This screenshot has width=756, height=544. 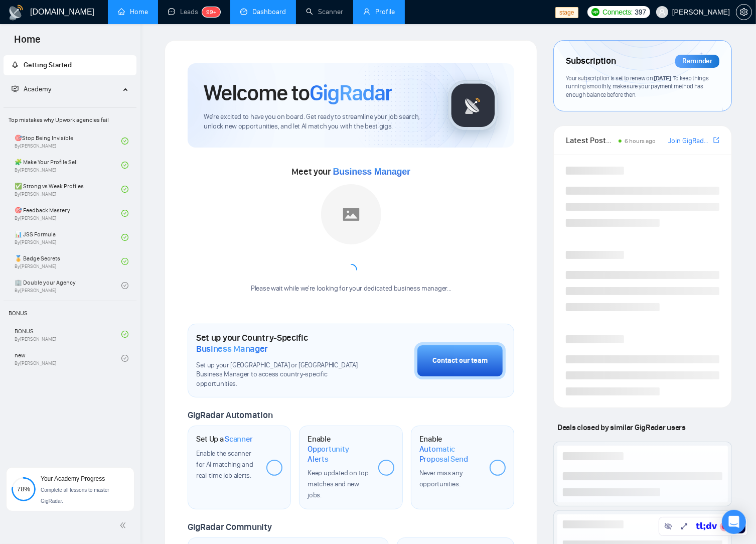 I want to click on span: Latest Posts from the GigRadar Community, so click(x=590, y=140).